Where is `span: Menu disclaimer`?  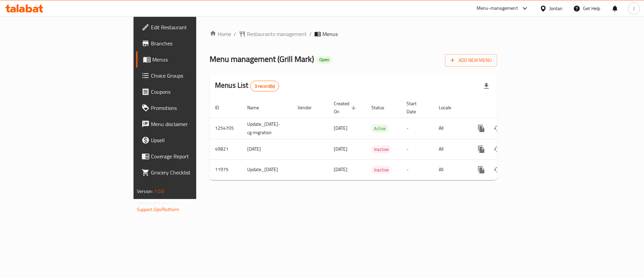 span: Menu disclaimer is located at coordinates (193, 124).